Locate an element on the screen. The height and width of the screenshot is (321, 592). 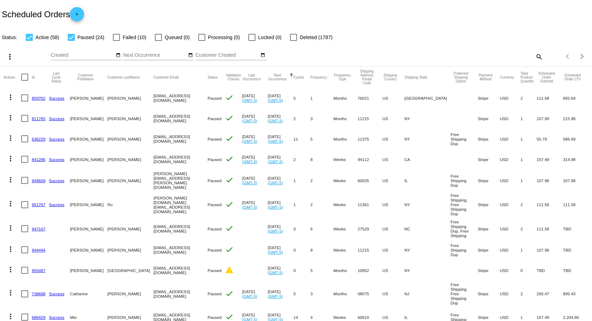
a: 949609 is located at coordinates (38, 181).